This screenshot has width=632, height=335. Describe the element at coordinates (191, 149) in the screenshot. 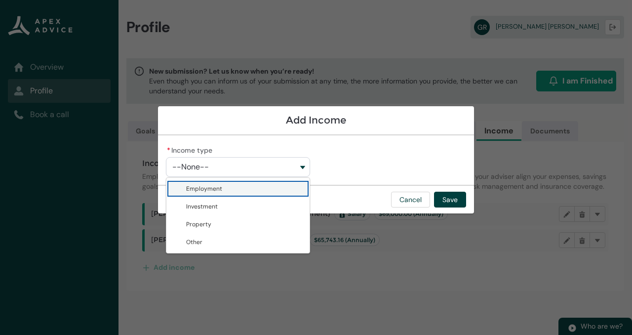

I see `label: Income type` at that location.